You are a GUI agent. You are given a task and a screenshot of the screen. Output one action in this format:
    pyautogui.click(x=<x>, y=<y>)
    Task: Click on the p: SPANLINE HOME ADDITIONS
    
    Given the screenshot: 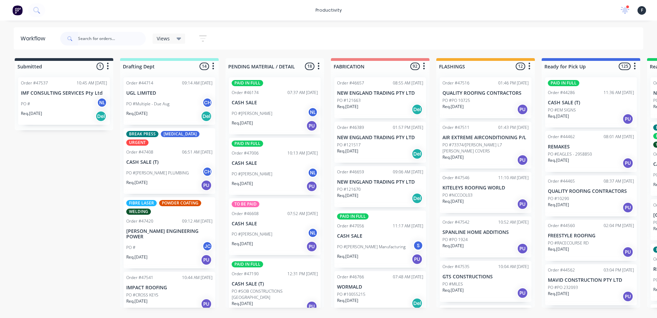 What is the action you would take?
    pyautogui.click(x=486, y=232)
    